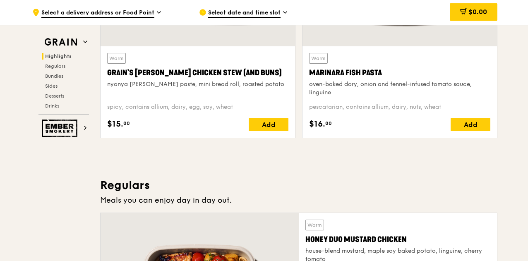 The image size is (528, 261). I want to click on div: pescatarian, contains allium, dairy, nuts, wheat, so click(400, 107).